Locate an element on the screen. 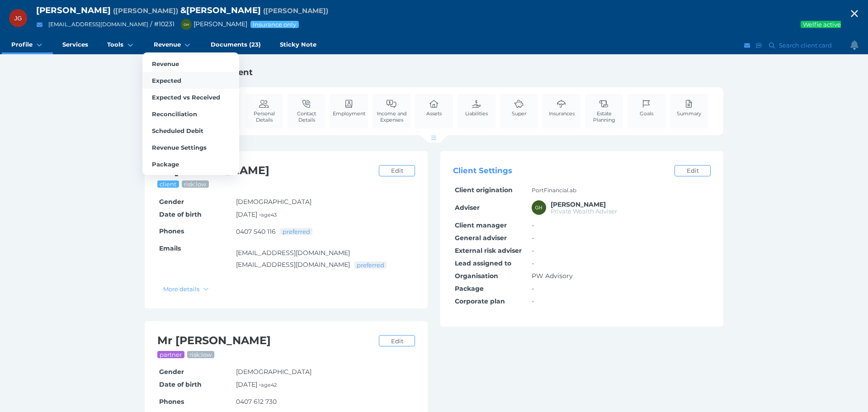  button: Search client card is located at coordinates (801, 46).